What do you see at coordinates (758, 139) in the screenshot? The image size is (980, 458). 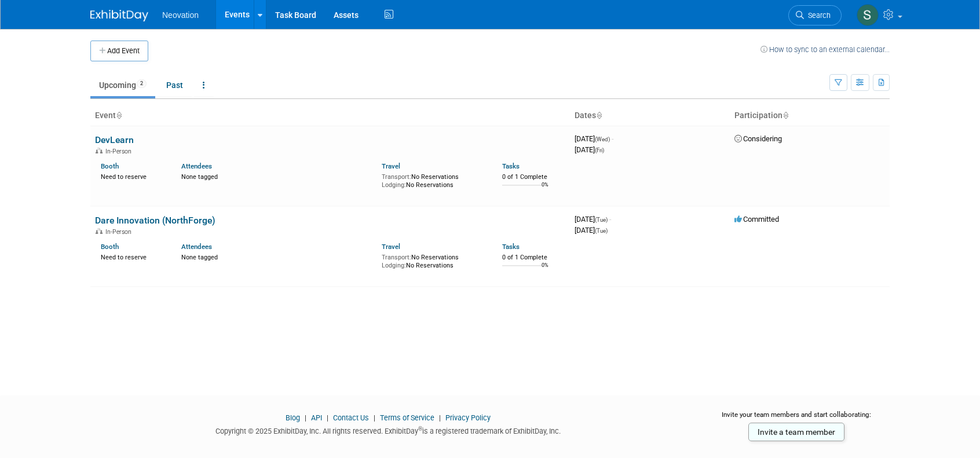 I see `span: Considering` at bounding box center [758, 139].